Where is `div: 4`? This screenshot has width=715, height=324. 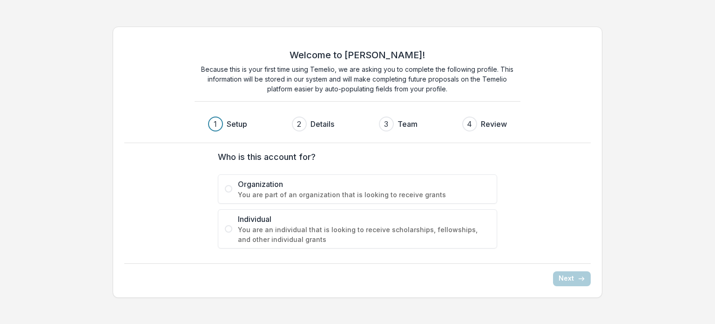 div: 4 is located at coordinates (469, 124).